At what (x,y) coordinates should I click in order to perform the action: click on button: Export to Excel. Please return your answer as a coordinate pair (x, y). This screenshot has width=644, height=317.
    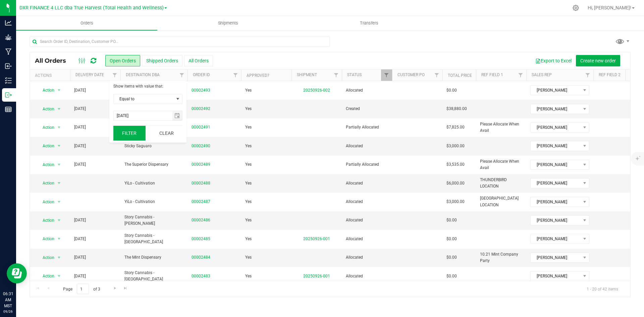
    Looking at the image, I should click on (554, 61).